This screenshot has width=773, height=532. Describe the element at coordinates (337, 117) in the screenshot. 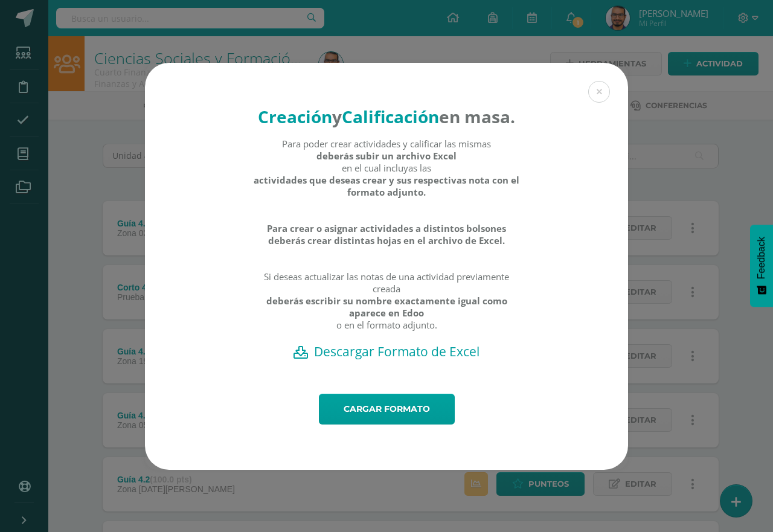

I see `strong: y` at that location.